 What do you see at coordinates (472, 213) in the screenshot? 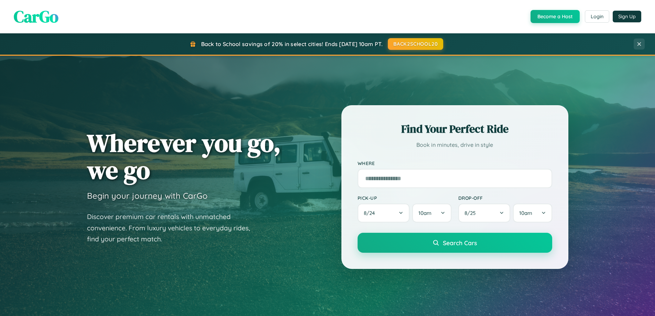
I see `span: 8 / 25` at bounding box center [472, 213].